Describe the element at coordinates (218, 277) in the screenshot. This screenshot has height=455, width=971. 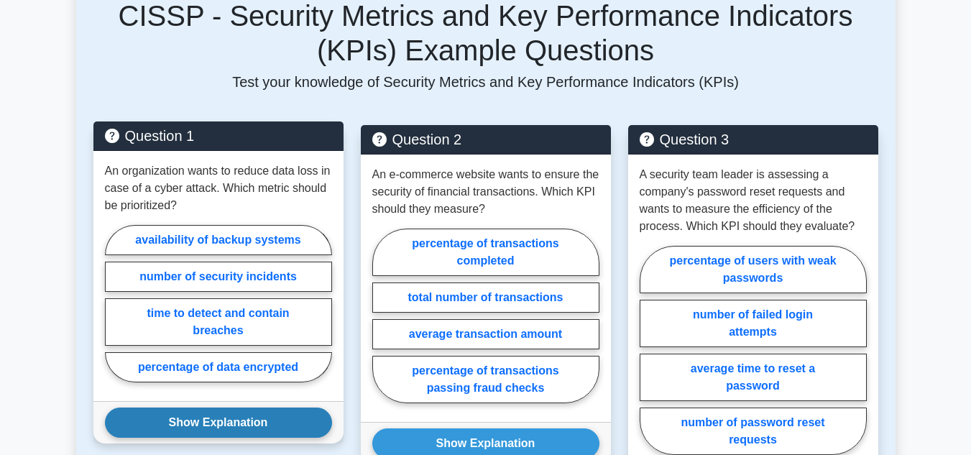
I see `label: number of security incidents` at that location.